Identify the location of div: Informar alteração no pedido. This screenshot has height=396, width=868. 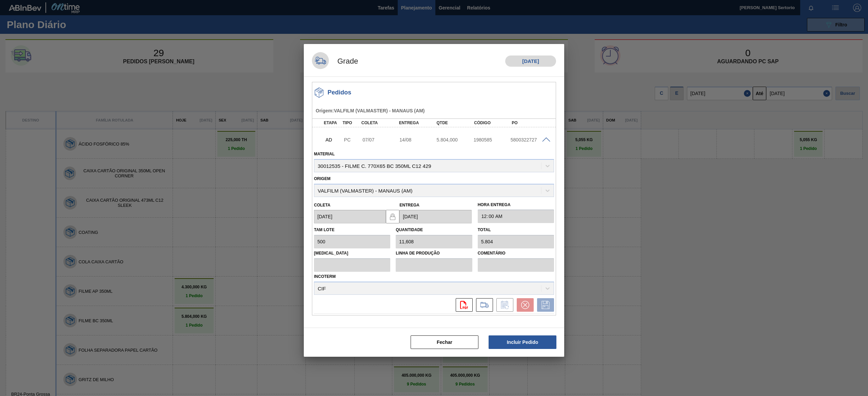
(504, 305).